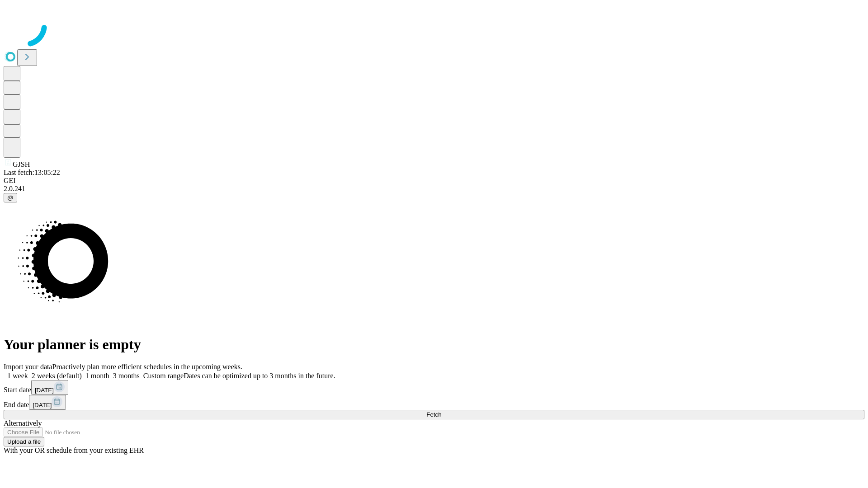 Image resolution: width=868 pixels, height=488 pixels. Describe the element at coordinates (259, 376) in the screenshot. I see `span: Dates can be optimized up to 3 months in the future.` at that location.